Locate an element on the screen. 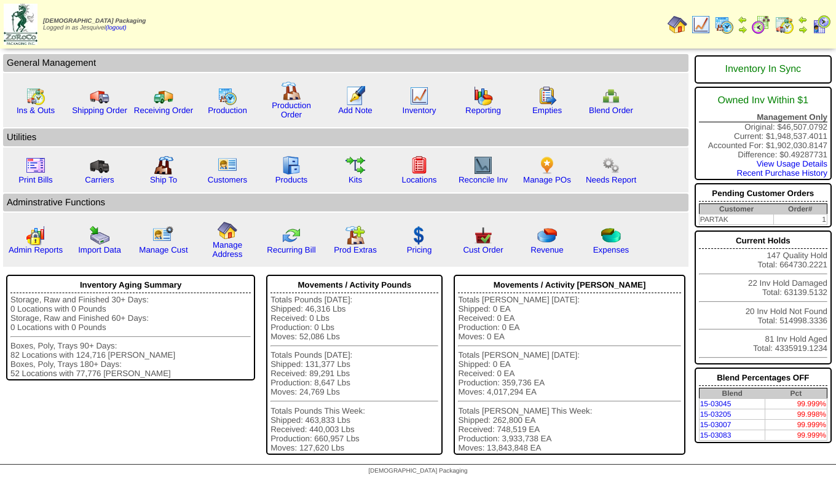  img: factory.gif is located at coordinates (291, 91).